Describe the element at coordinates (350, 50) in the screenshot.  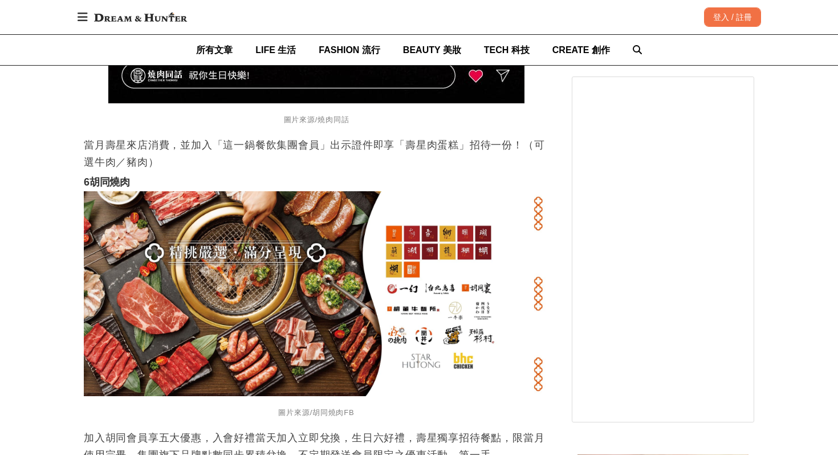
I see `span: FASHION 流行` at that location.